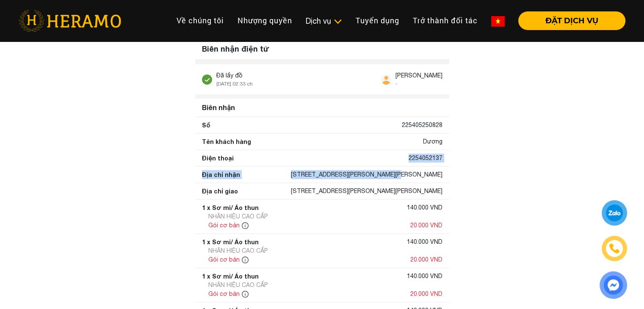  I want to click on img: vn-flag.png, so click(498, 21).